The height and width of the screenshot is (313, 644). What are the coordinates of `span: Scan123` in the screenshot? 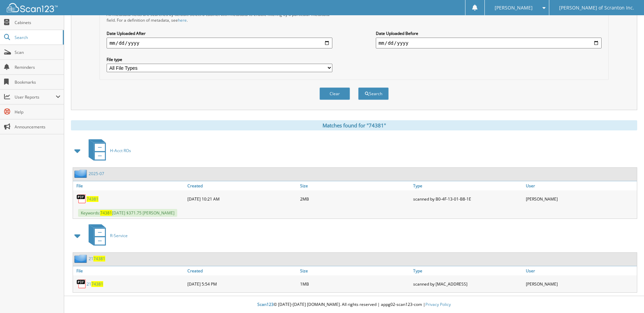 It's located at (265, 304).